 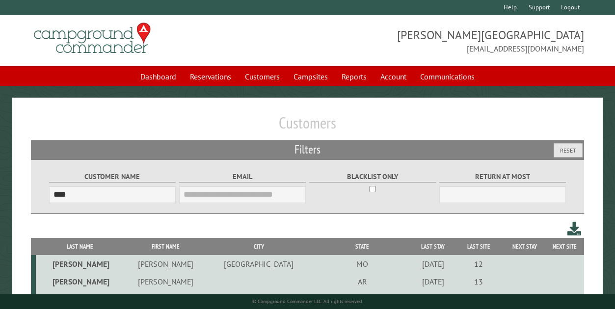 I want to click on a: Communications, so click(x=447, y=77).